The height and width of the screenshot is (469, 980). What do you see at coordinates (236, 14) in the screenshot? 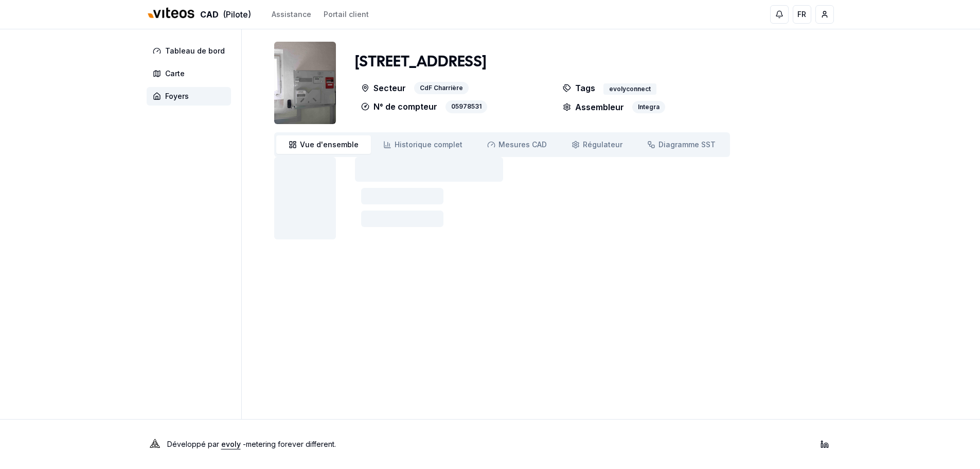
I see `span: (Pilote)` at bounding box center [236, 14].